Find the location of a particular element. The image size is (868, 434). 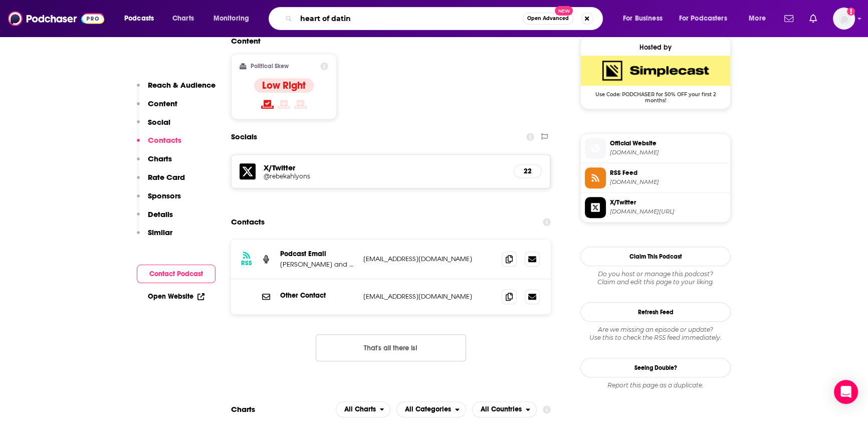

span: All Countries is located at coordinates (501, 410).